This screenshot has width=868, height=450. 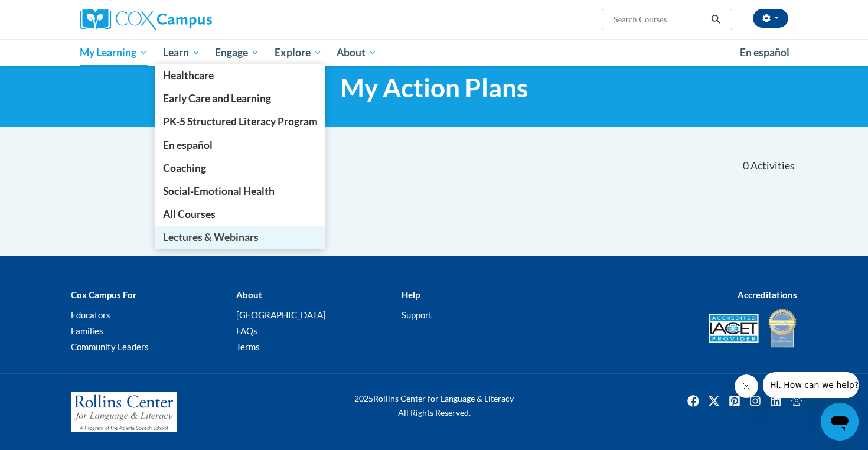 What do you see at coordinates (357, 52) in the screenshot?
I see `a: About` at bounding box center [357, 52].